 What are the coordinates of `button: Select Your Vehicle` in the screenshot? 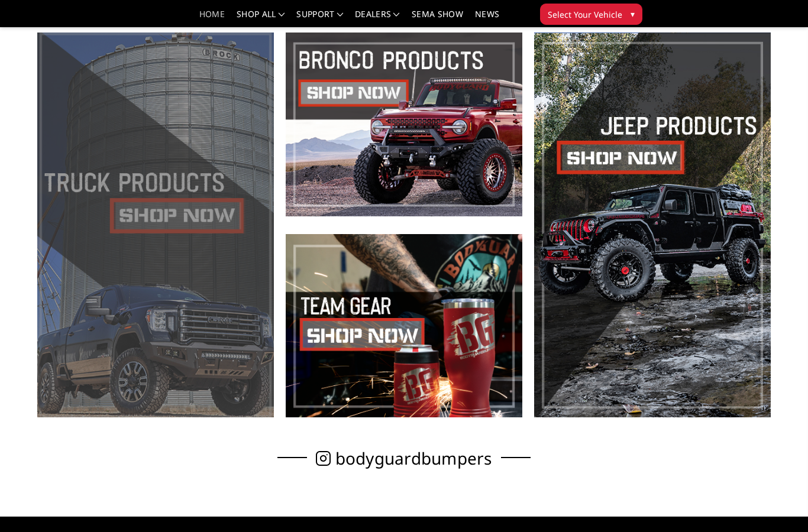 It's located at (591, 15).